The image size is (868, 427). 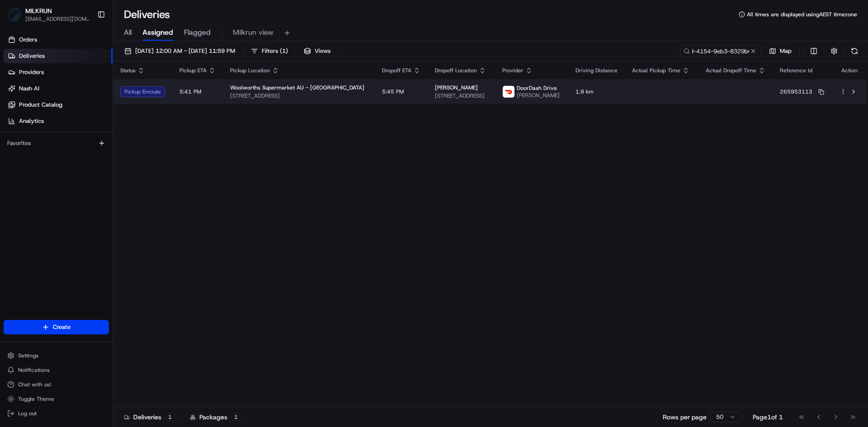 What do you see at coordinates (31, 72) in the screenshot?
I see `span: Providers` at bounding box center [31, 72].